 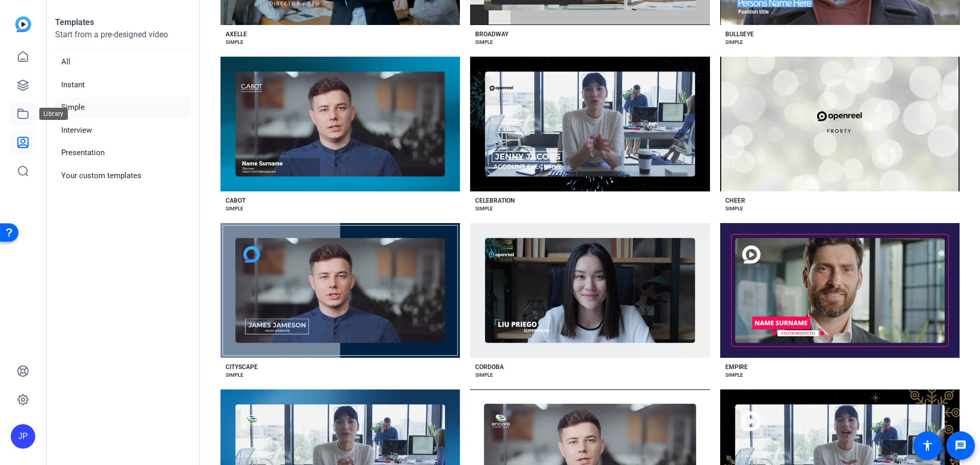 What do you see at coordinates (960, 445) in the screenshot?
I see `mat-icon: message` at bounding box center [960, 445].